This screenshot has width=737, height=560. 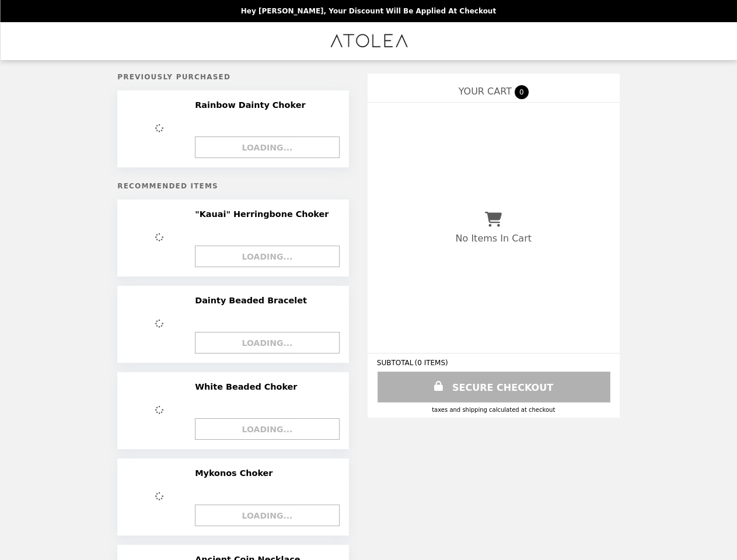 What do you see at coordinates (485, 91) in the screenshot?
I see `span: YOUR CART` at bounding box center [485, 91].